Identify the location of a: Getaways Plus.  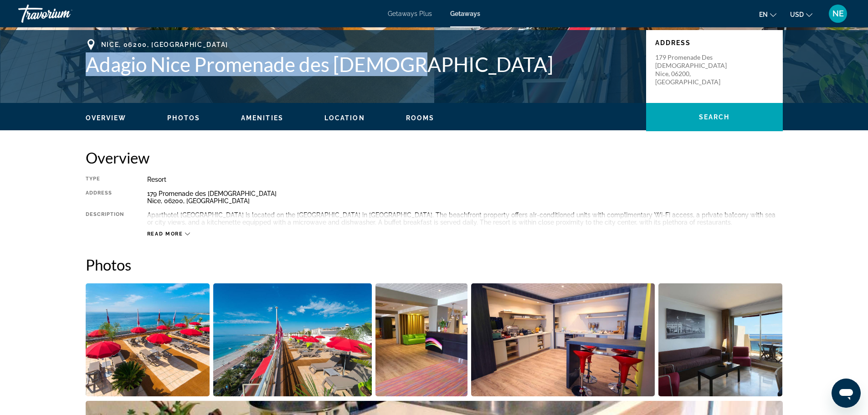
(410, 14).